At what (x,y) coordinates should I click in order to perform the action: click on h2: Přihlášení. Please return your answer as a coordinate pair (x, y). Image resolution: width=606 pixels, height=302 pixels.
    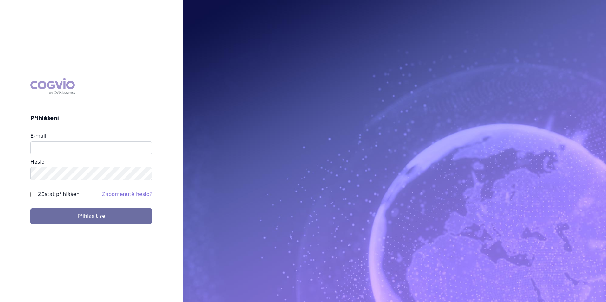
    Looking at the image, I should click on (91, 119).